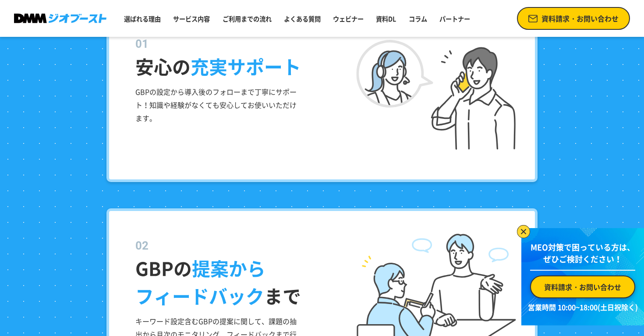  I want to click on a: ウェビナー, so click(348, 19).